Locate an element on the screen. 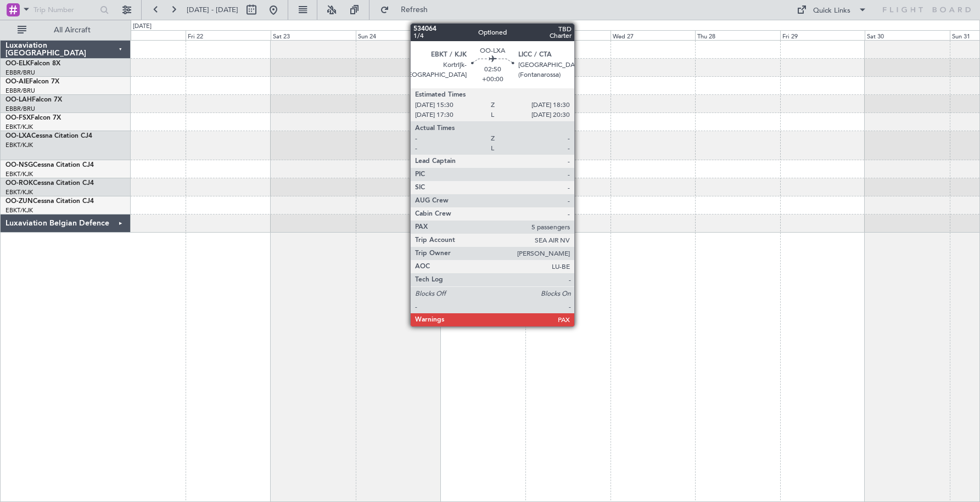 This screenshot has height=502, width=980. button: Quick Links is located at coordinates (832, 10).